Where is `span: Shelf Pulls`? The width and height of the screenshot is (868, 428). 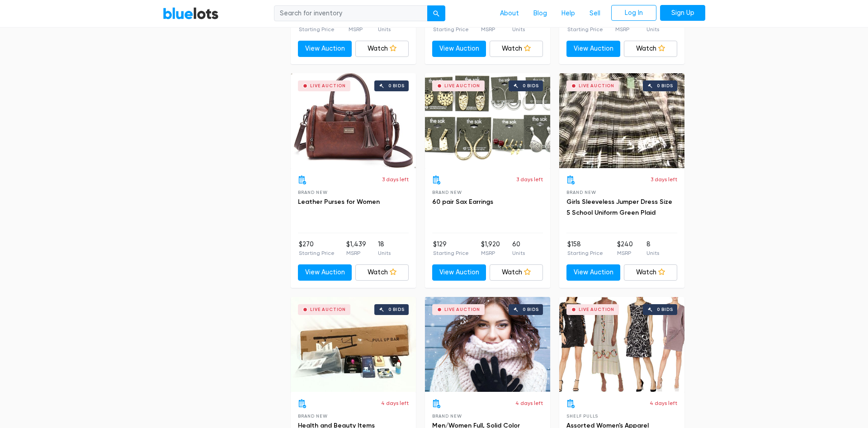 span: Shelf Pulls is located at coordinates (582, 416).